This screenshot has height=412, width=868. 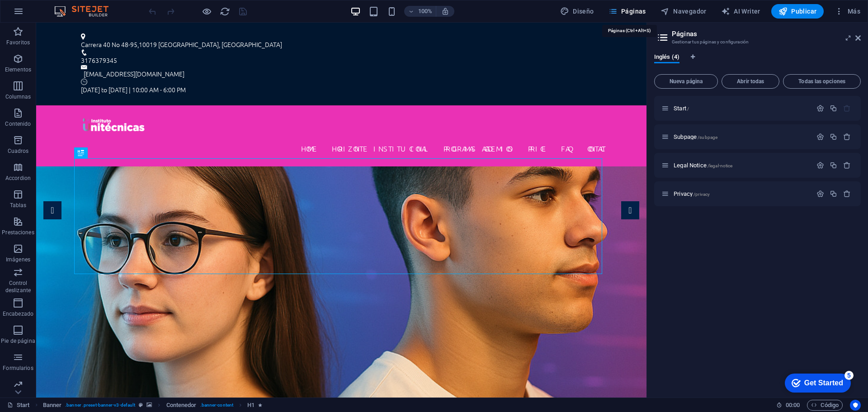 What do you see at coordinates (822, 81) in the screenshot?
I see `button: Todas las opciones` at bounding box center [822, 81].